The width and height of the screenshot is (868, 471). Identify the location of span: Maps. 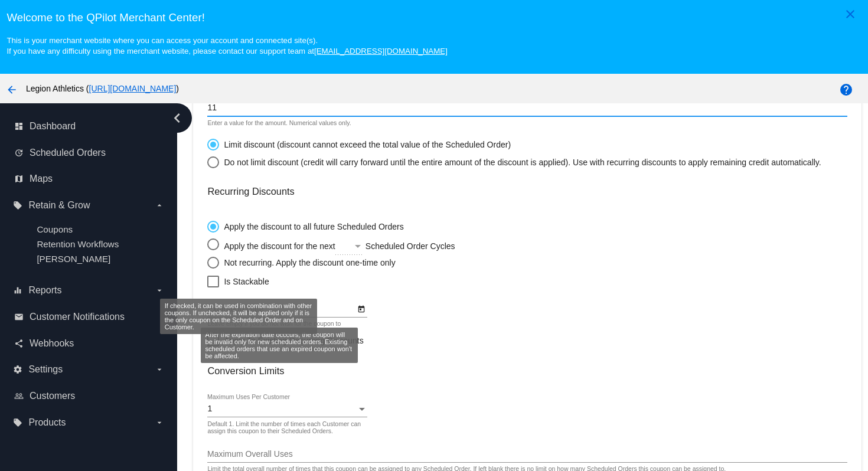
(41, 179).